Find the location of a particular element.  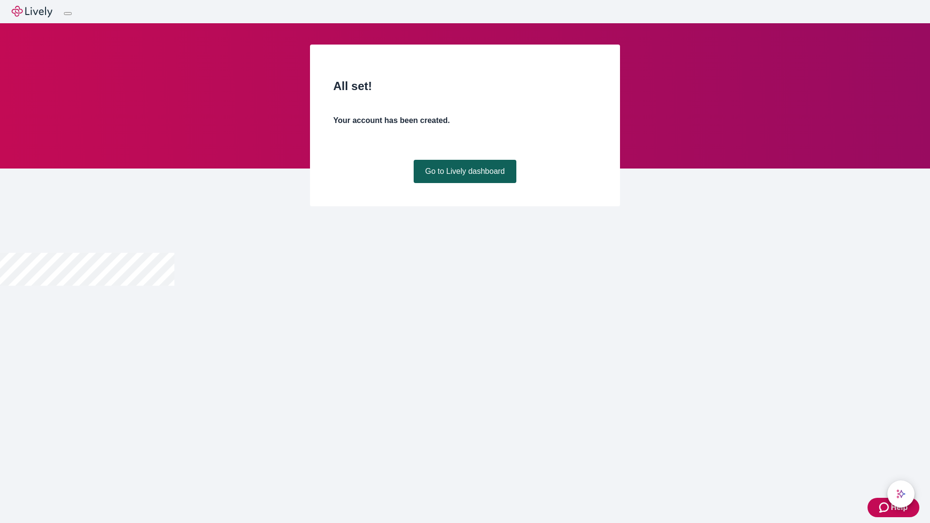

button: Zendesk support iconHelp is located at coordinates (893, 508).